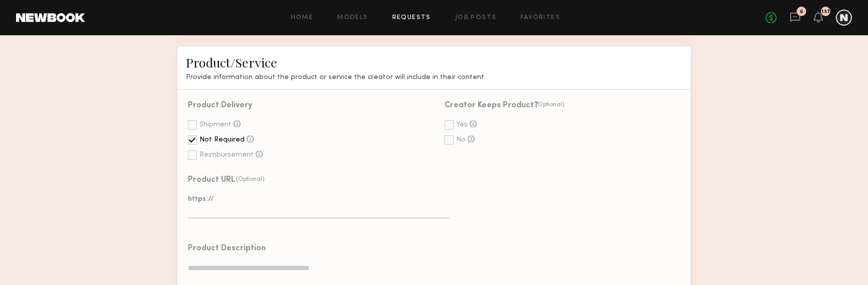  What do you see at coordinates (411, 18) in the screenshot?
I see `a: Requests` at bounding box center [411, 18].